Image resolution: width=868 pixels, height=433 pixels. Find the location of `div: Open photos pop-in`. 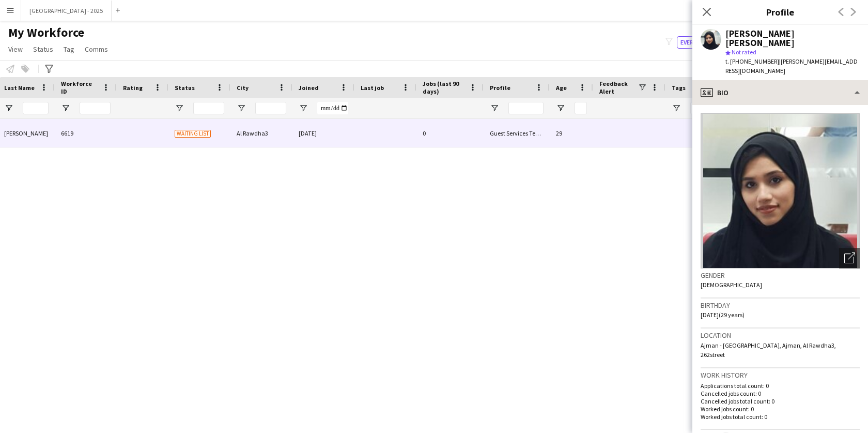

div: Open photos pop-in is located at coordinates (849, 258).